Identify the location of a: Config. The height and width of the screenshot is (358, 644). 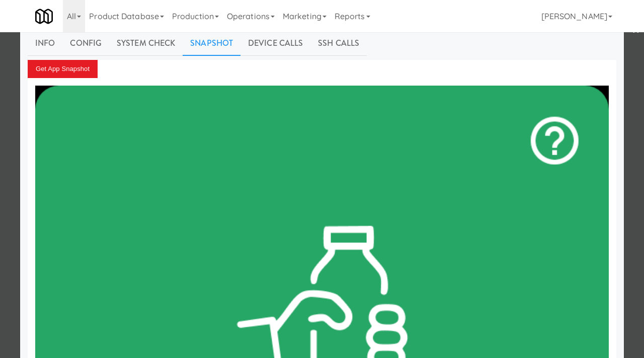
(85, 43).